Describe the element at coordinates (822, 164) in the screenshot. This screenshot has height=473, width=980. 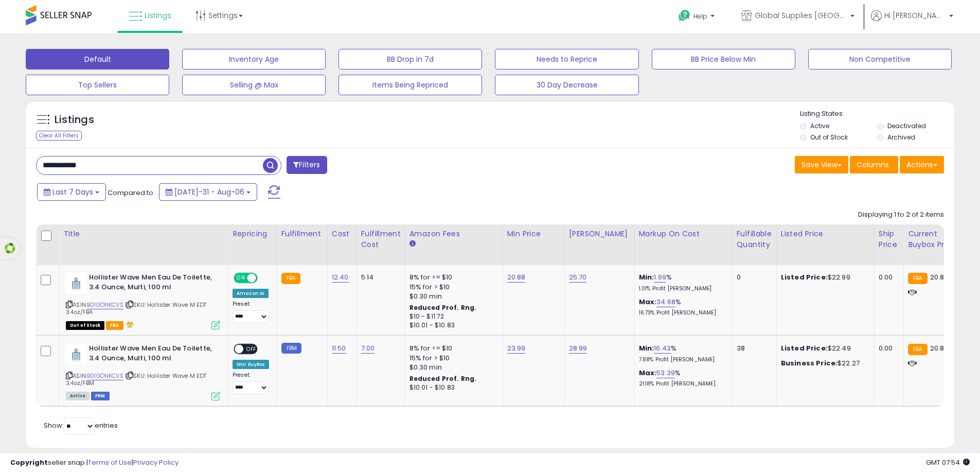
I see `button: Save View` at that location.